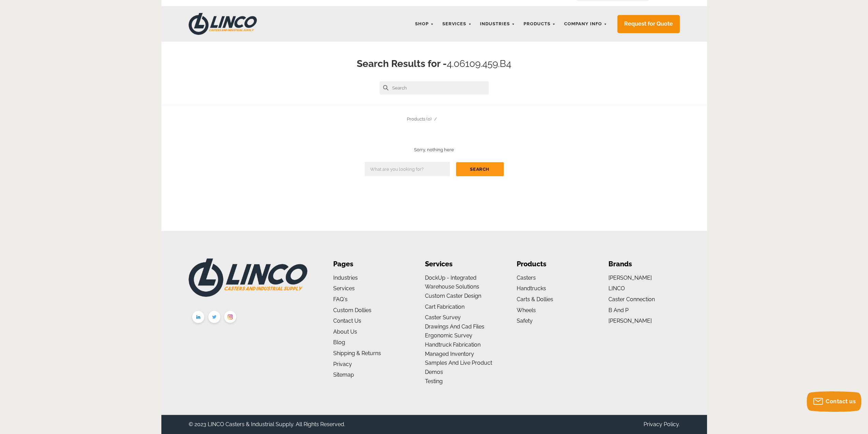 The height and width of the screenshot is (434, 868). What do you see at coordinates (526, 310) in the screenshot?
I see `a: Wheels` at bounding box center [526, 310].